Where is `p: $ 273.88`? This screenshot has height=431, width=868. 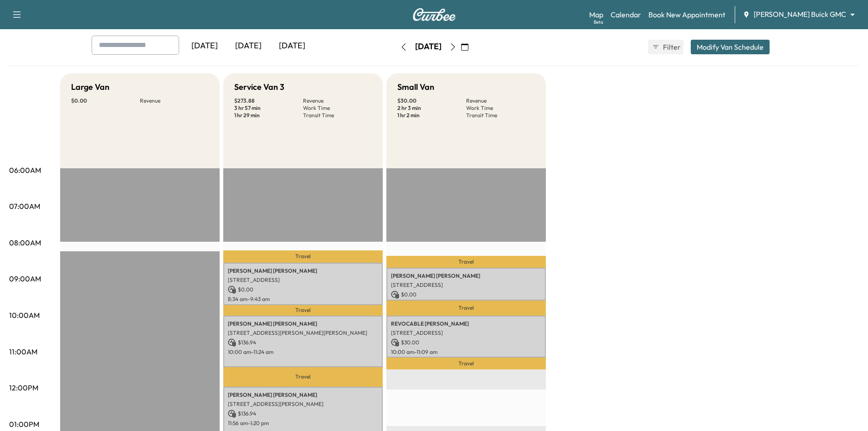
p: $ 273.88 is located at coordinates (268, 101).